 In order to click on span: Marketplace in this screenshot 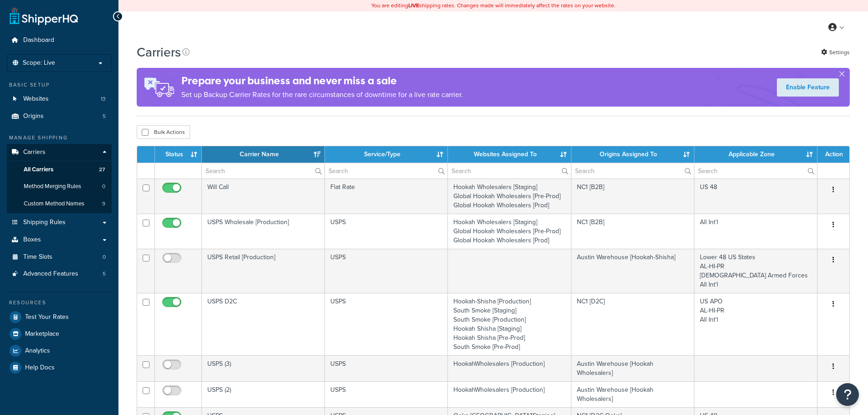, I will do `click(42, 333)`.